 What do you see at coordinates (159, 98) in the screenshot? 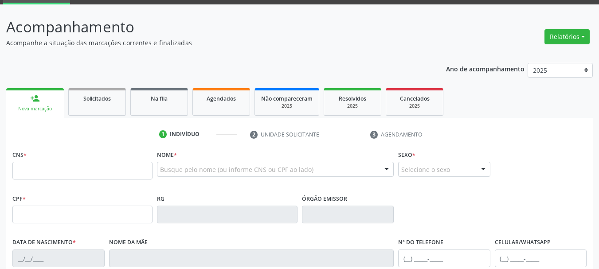
I see `span: Na fila` at bounding box center [159, 98].